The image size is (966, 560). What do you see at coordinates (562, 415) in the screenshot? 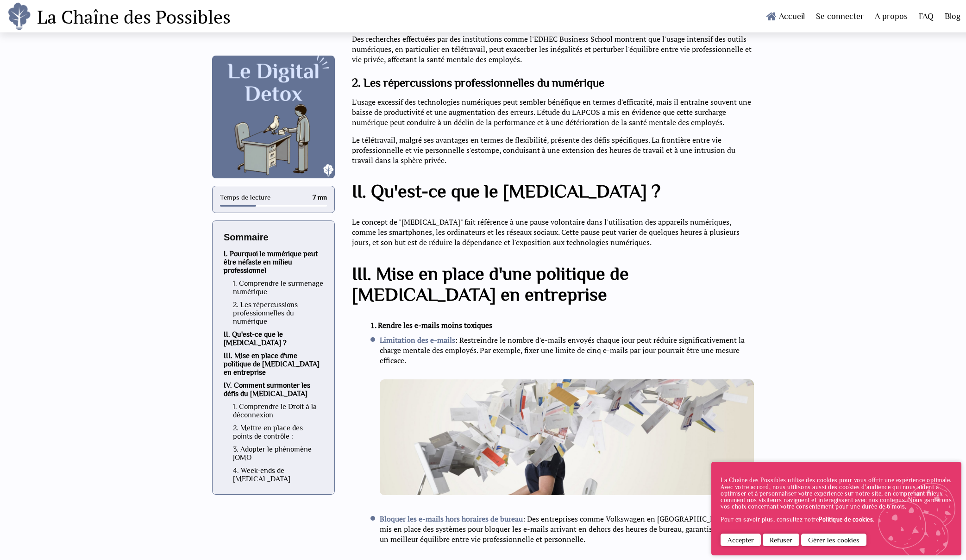
I see `li: : Restreindre le nombre d'e-mails envoyés chaque jour peut réduire significativement la charge me...` at bounding box center [562, 415].